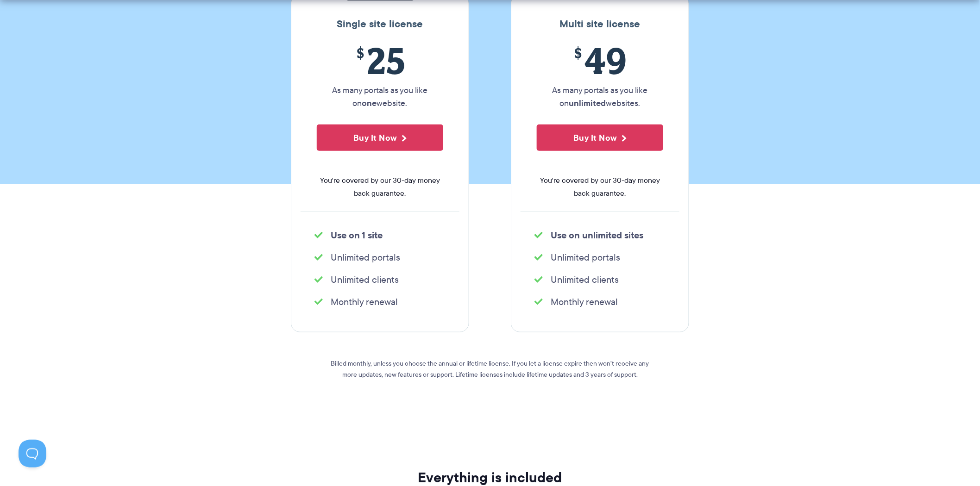  I want to click on strong: unlimited, so click(588, 103).